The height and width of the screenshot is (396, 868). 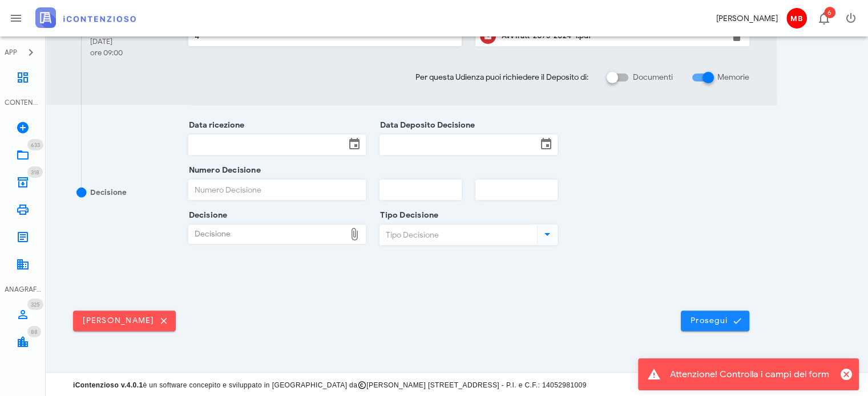 What do you see at coordinates (501, 77) in the screenshot?
I see `span: Per questa Udienza puoi richiedere il Deposito di:` at bounding box center [501, 77].